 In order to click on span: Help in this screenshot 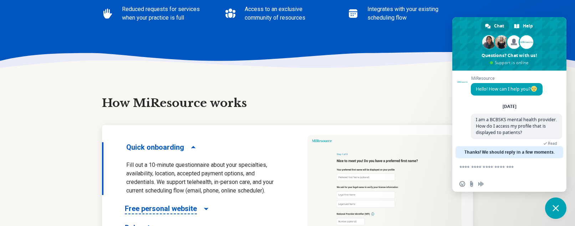, I will do `click(528, 26)`.